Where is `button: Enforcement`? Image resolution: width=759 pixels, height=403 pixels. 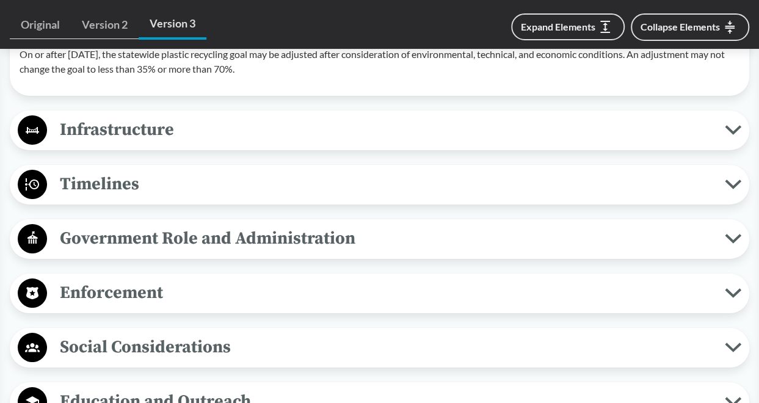
button: Enforcement is located at coordinates (379, 293).